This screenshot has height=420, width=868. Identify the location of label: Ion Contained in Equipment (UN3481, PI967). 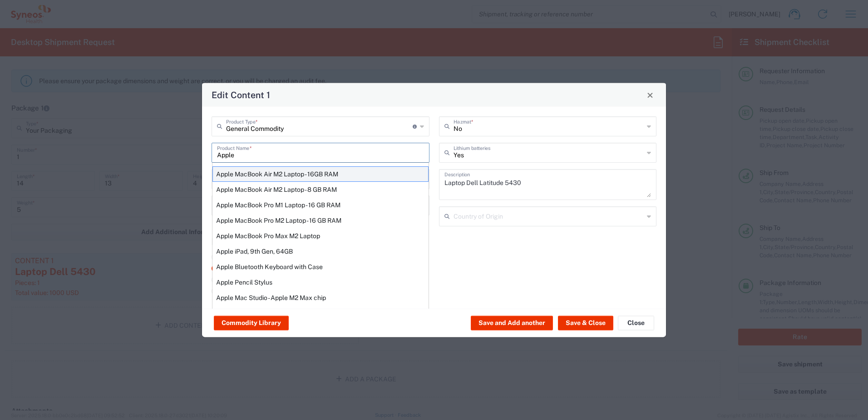
(282, 269).